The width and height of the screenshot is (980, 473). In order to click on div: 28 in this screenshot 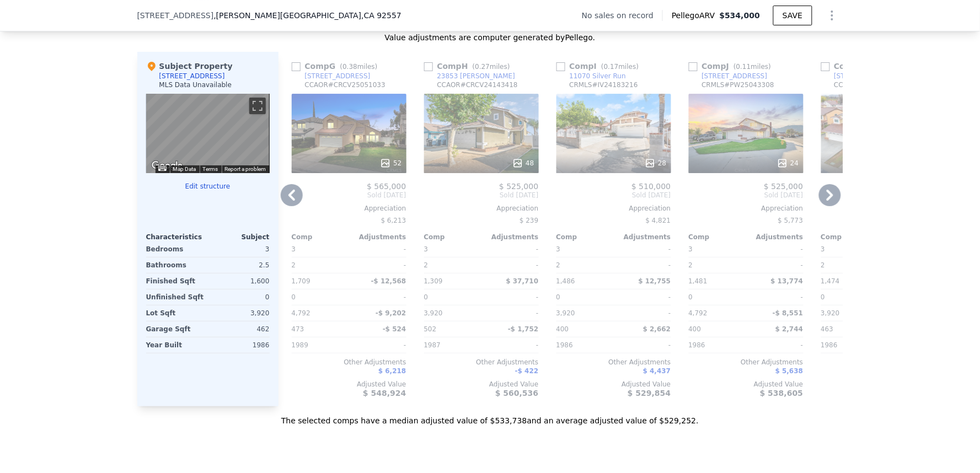, I will do `click(655, 163)`.